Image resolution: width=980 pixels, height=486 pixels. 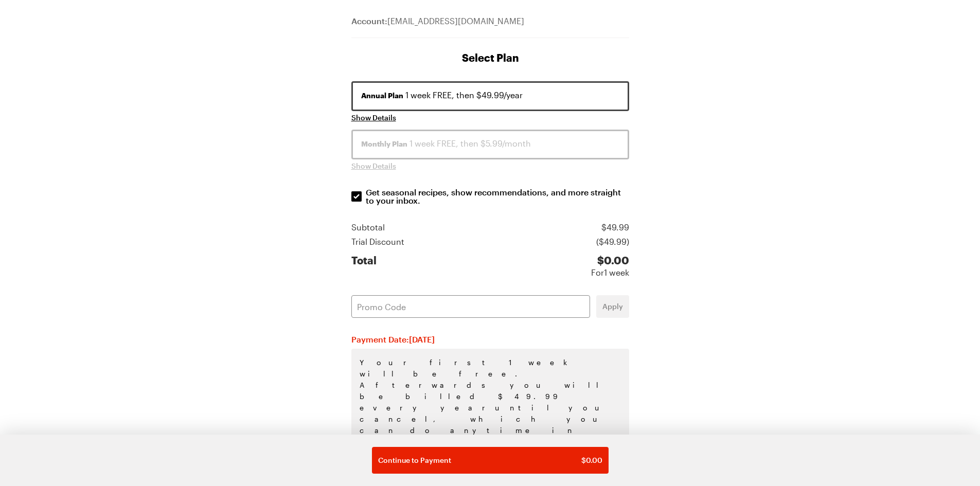 I want to click on div: Subtotal, so click(x=368, y=228).